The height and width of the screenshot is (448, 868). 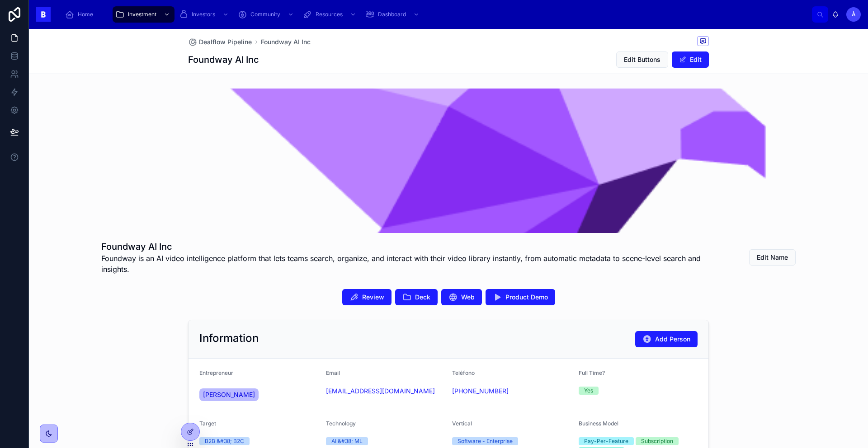 What do you see at coordinates (219, 42) in the screenshot?
I see `a: Dealflow Pipeline` at bounding box center [219, 42].